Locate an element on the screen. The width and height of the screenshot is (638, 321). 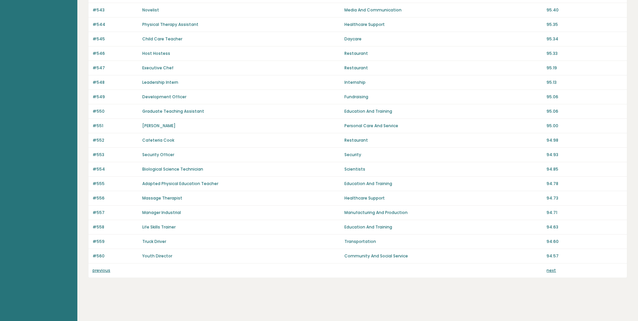
p: 94.57 is located at coordinates (584, 256).